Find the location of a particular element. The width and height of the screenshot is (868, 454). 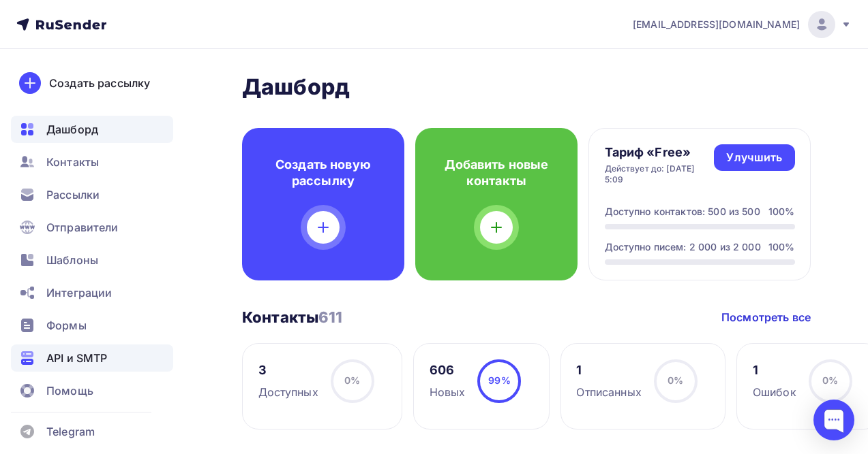

span: Telegram is located at coordinates (71, 432).